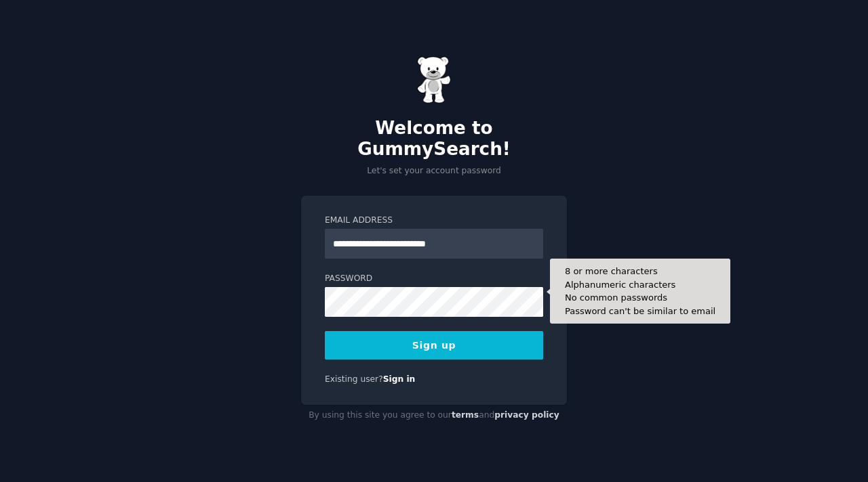 This screenshot has width=868, height=482. Describe the element at coordinates (465, 415) in the screenshot. I see `a: terms` at that location.